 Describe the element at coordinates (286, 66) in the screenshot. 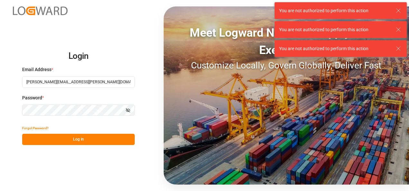

I see `div: Customize Locally, Govern Globally, Deliver Fast` at that location.